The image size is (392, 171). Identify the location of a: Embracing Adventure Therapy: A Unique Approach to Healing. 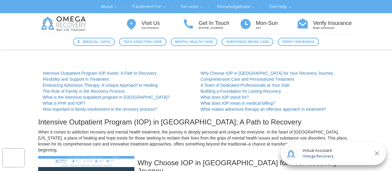
(100, 85).